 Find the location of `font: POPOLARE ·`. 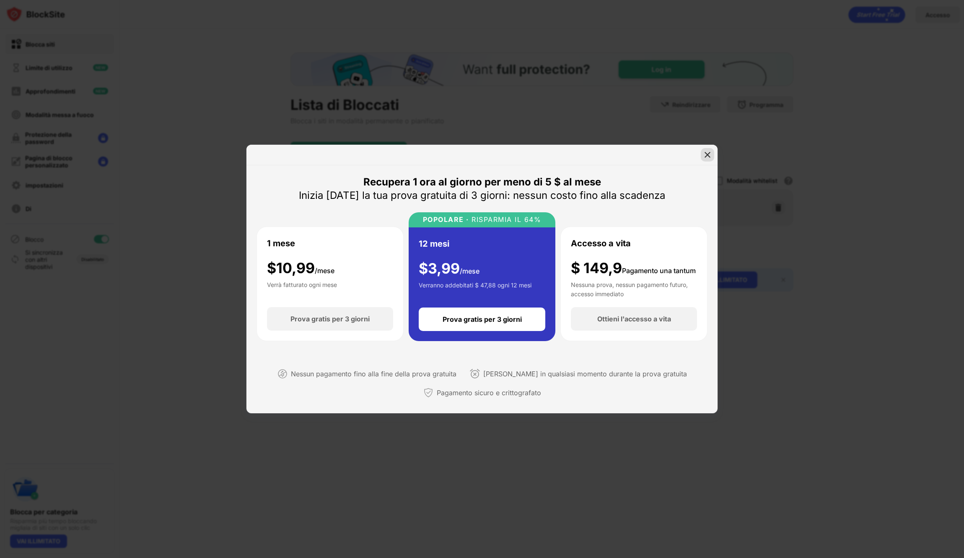

font: POPOLARE · is located at coordinates (446, 219).